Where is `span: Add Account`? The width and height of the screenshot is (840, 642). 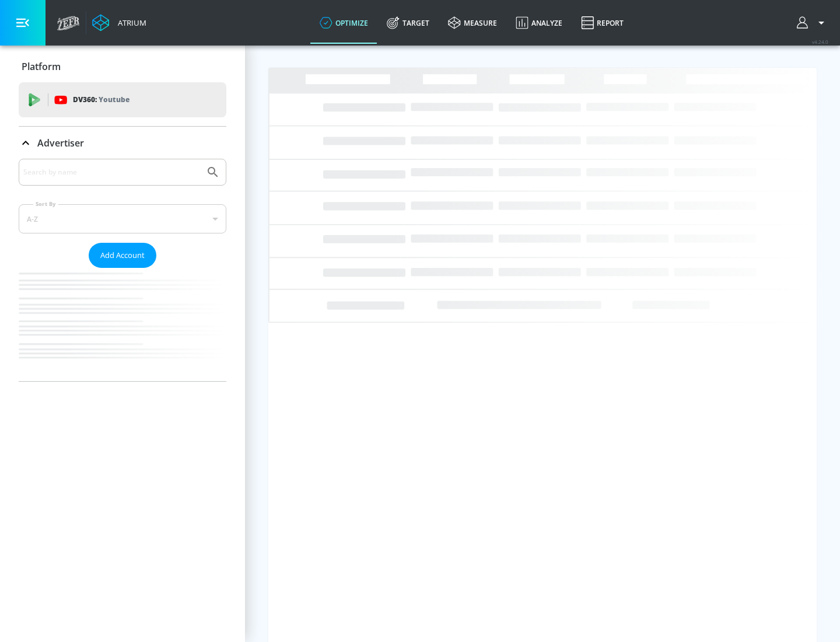 span: Add Account is located at coordinates (123, 255).